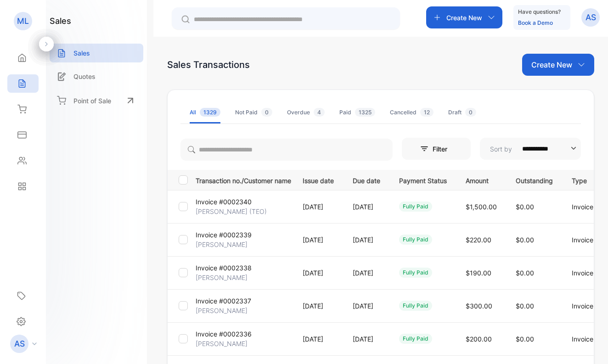 This screenshot has height=364, width=608. What do you see at coordinates (60, 21) in the screenshot?
I see `h1: sales` at bounding box center [60, 21].